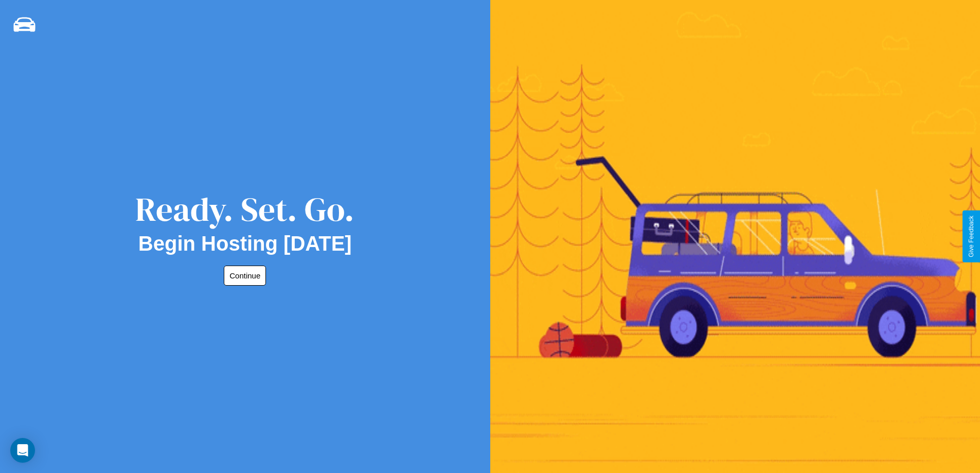 This screenshot has width=980, height=473. What do you see at coordinates (245, 275) in the screenshot?
I see `button: Continue` at bounding box center [245, 275].